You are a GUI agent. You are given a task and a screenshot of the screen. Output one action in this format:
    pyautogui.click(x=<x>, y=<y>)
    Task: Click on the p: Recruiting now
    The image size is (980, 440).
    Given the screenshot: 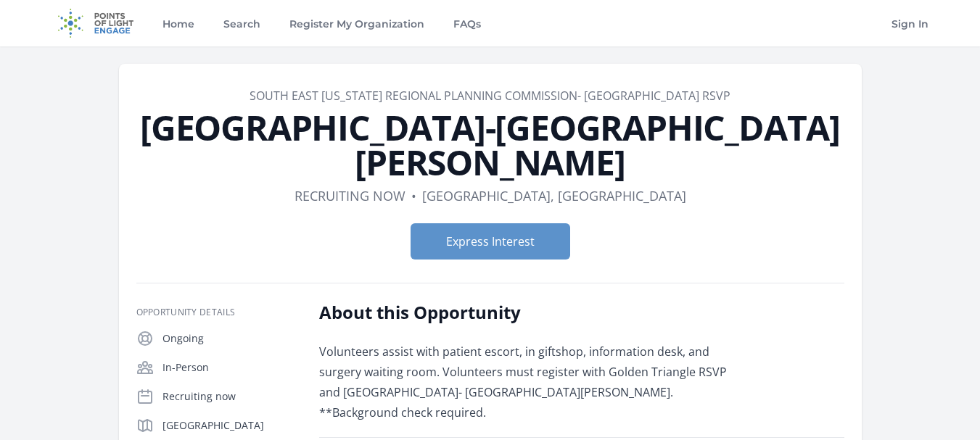 What is the action you would take?
    pyautogui.click(x=229, y=397)
    